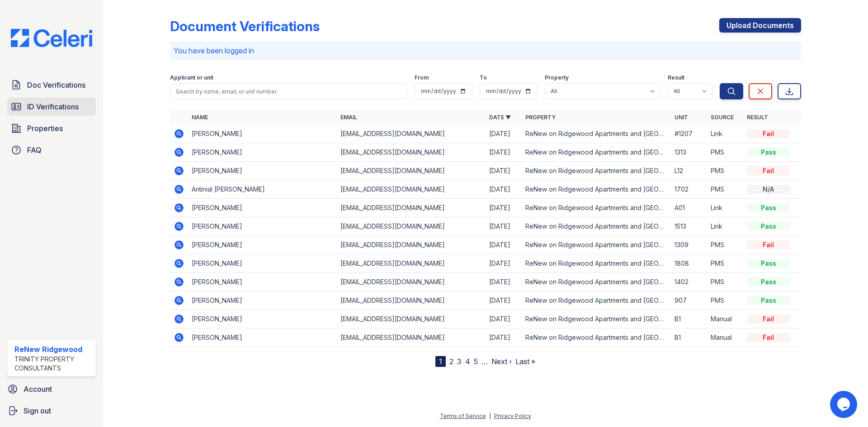 This screenshot has height=427, width=868. What do you see at coordinates (689, 208) in the screenshot?
I see `td: A01` at bounding box center [689, 208].